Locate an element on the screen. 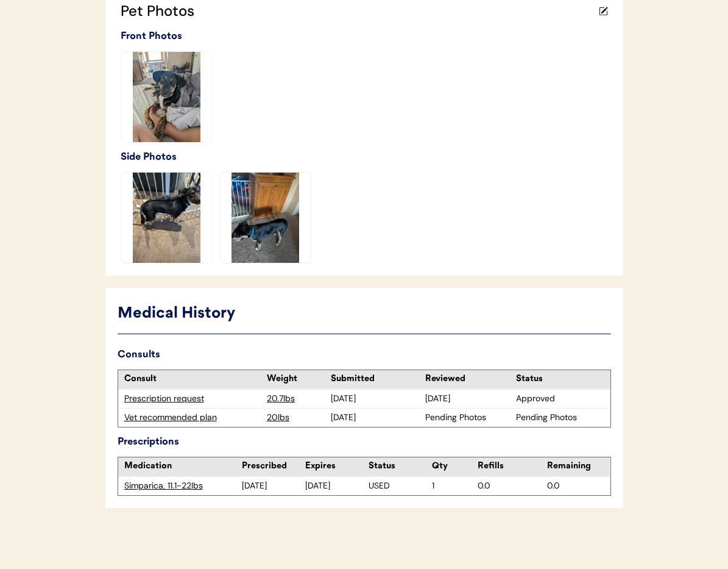 The height and width of the screenshot is (569, 728). div: Simparica, 11.1-22lbs is located at coordinates (184, 486).